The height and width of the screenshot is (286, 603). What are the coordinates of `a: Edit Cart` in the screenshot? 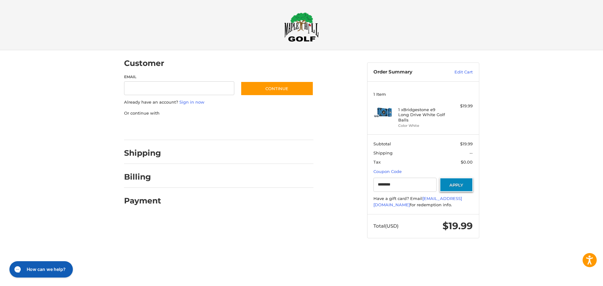 It's located at (457, 72).